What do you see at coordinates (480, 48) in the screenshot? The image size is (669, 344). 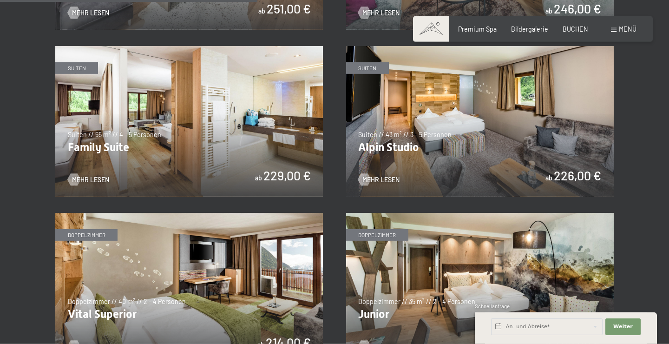 I see `a: Alpin Studio` at bounding box center [480, 48].